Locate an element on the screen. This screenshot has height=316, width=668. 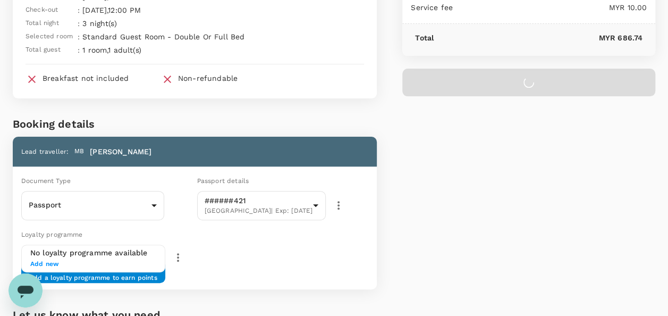
p: Service fee is located at coordinates (432, 7).